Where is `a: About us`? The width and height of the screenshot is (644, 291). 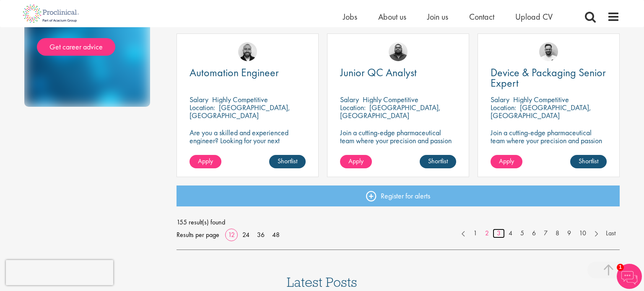
a: About us is located at coordinates (392, 16).